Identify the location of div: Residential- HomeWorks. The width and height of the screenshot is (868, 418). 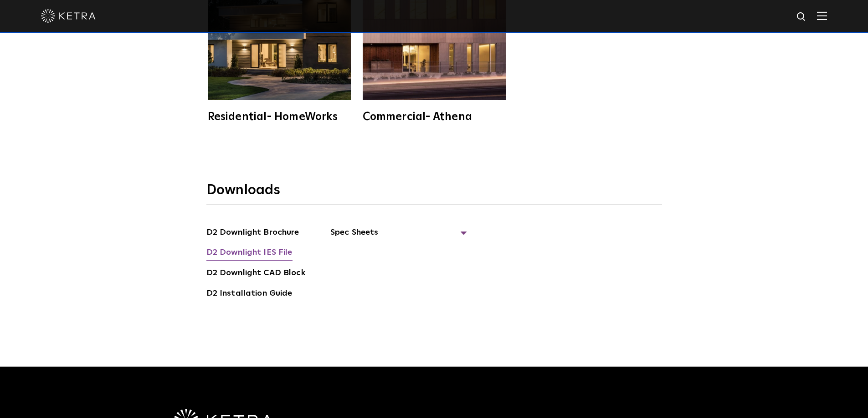
(280, 117).